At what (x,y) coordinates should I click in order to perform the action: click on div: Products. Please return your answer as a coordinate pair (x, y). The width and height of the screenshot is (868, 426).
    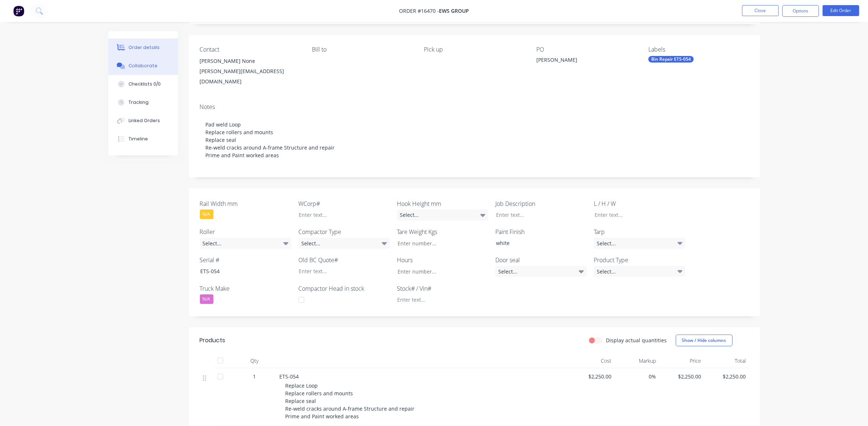
    Looking at the image, I should click on (212, 341).